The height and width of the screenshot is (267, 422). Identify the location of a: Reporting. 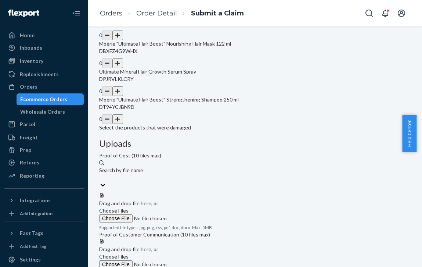
(44, 176).